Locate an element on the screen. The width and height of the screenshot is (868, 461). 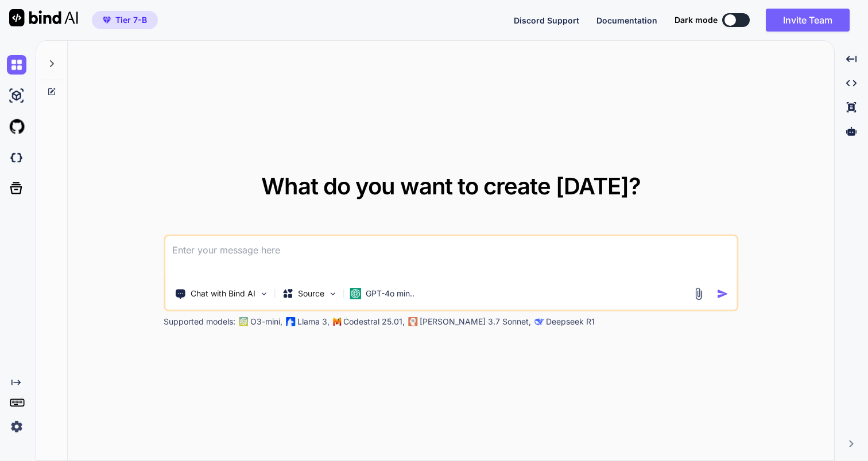
button: Documentation is located at coordinates (627, 20).